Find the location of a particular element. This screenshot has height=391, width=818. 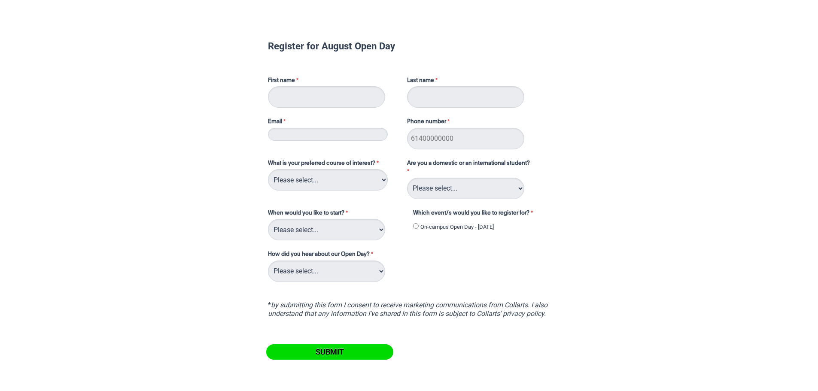

label: First name is located at coordinates (333, 82).